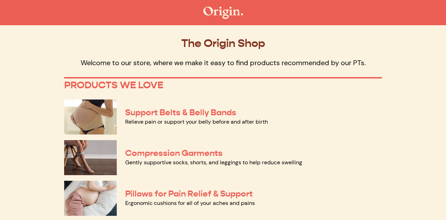 Image resolution: width=446 pixels, height=220 pixels. I want to click on img: The Origin Shop, so click(223, 13).